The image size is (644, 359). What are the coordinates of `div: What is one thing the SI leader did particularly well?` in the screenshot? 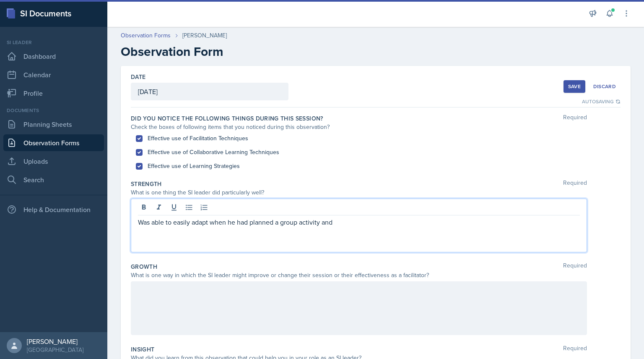 It's located at (359, 192).